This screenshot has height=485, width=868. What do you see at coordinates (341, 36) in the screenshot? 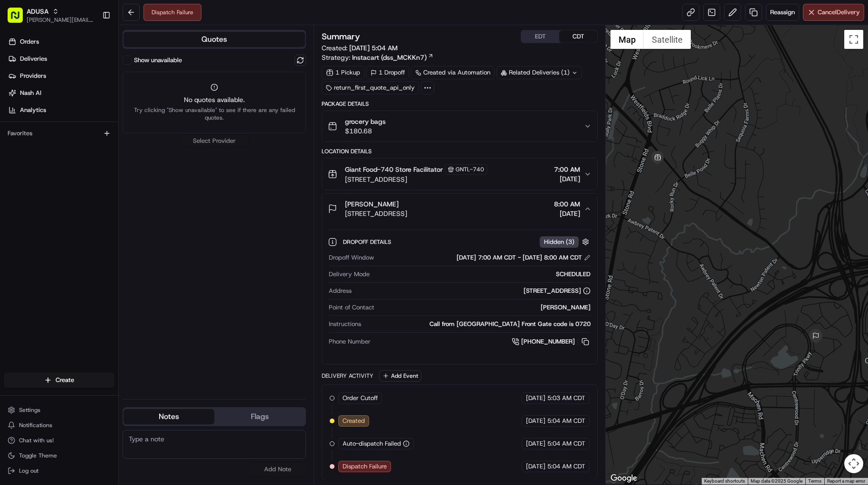
I see `h3: Summary` at bounding box center [341, 36].